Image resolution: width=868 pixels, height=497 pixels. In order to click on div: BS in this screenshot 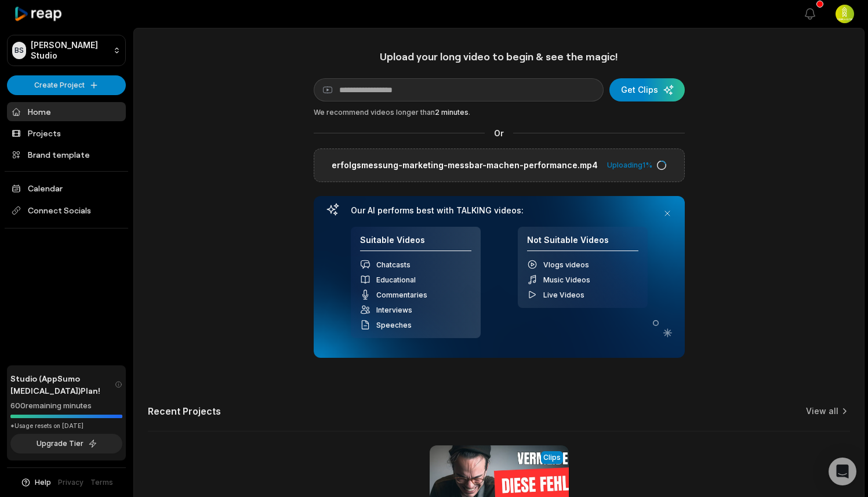, I will do `click(19, 51)`.